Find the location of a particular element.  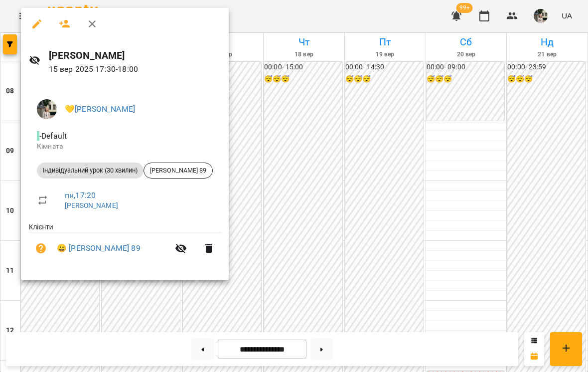

span: Індивідуальний урок (30 хвилин) is located at coordinates (90, 170).